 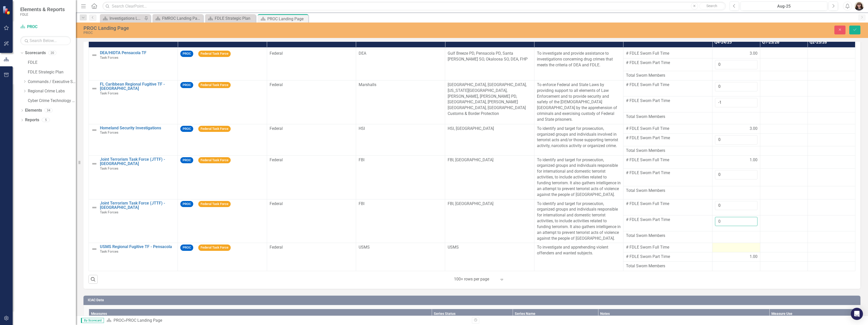 What do you see at coordinates (33, 110) in the screenshot?
I see `a: Elements` at bounding box center [33, 110].